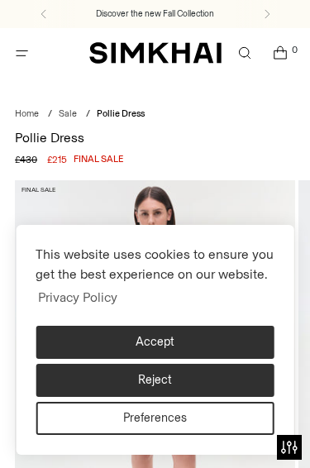 This screenshot has height=468, width=310. Describe the element at coordinates (155, 53) in the screenshot. I see `a: SIMKHAI` at that location.